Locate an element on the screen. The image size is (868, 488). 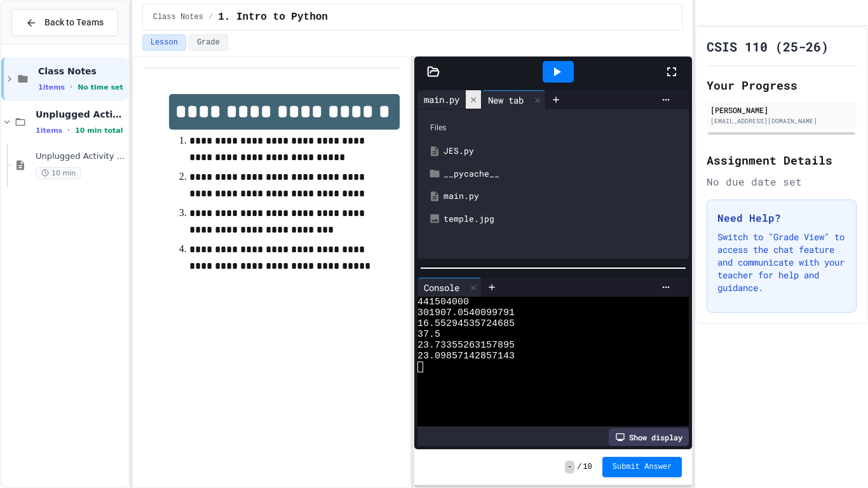
span: Back to Teams is located at coordinates (74, 22).